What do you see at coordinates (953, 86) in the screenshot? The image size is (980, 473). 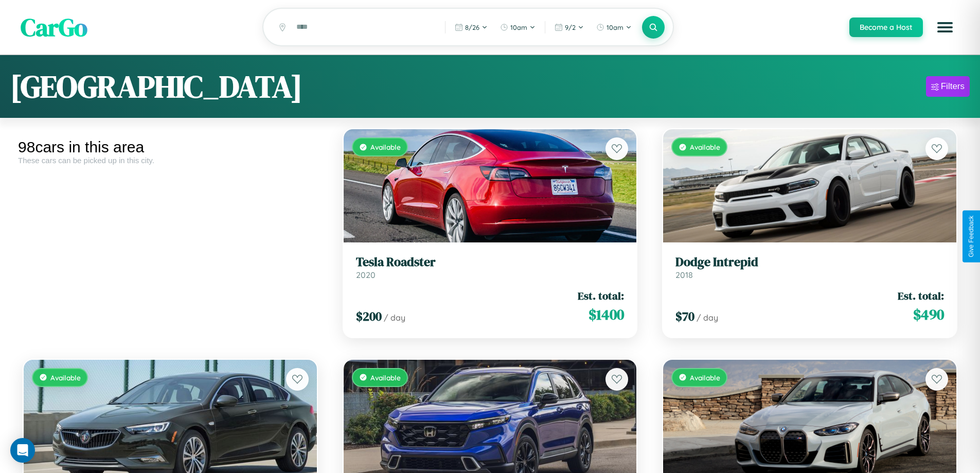 I see `div: Filters` at bounding box center [953, 86].